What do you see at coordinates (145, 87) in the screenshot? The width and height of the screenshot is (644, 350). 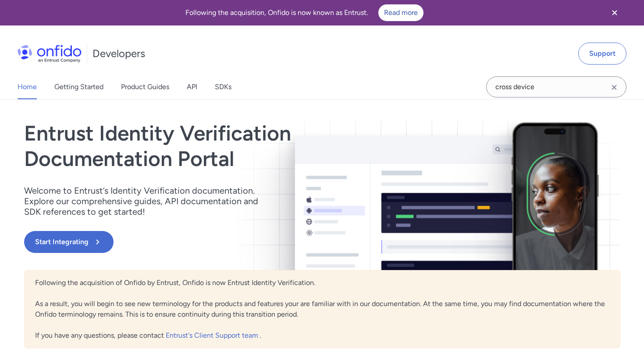 I see `a: Product Guides` at bounding box center [145, 87].